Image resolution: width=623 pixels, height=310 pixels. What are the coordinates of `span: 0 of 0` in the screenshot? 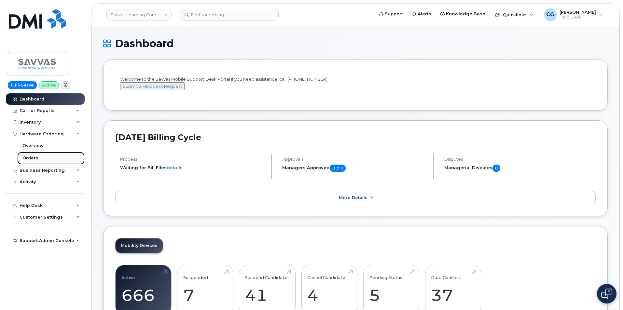 It's located at (338, 168).